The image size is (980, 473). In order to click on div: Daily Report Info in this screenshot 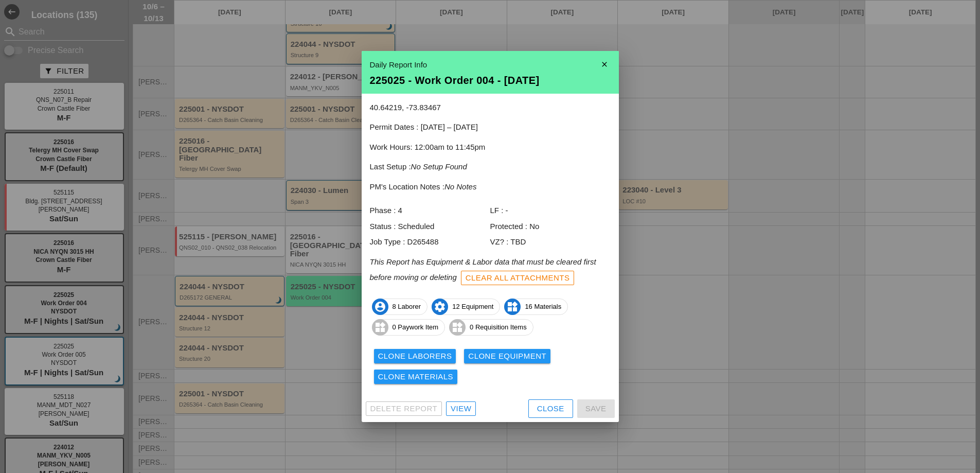, I will do `click(490, 65)`.